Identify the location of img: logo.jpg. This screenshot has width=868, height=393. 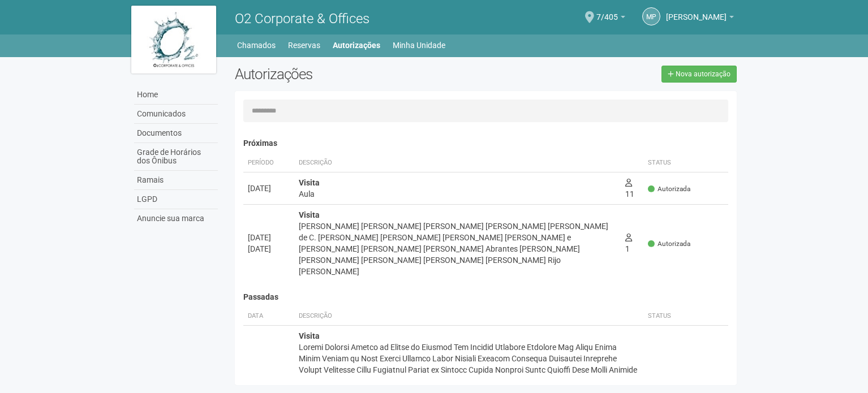
(173, 39).